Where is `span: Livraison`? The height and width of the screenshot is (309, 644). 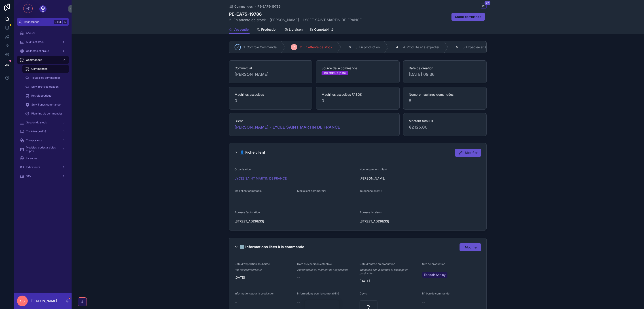
span: Livraison is located at coordinates (296, 29).